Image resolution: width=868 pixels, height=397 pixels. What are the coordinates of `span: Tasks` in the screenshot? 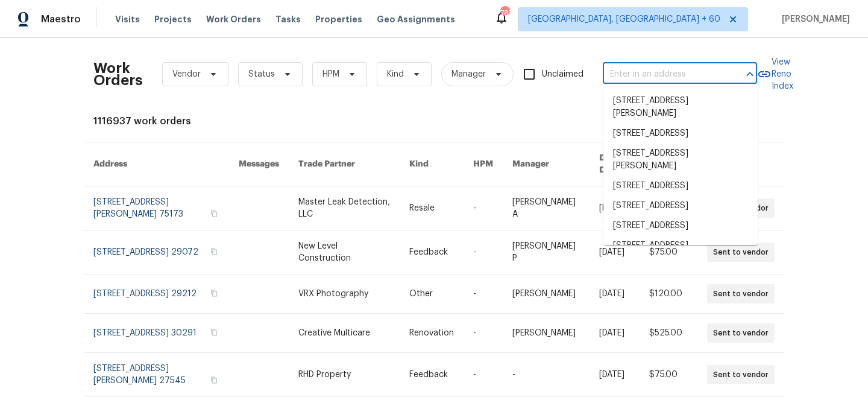 It's located at (288, 19).